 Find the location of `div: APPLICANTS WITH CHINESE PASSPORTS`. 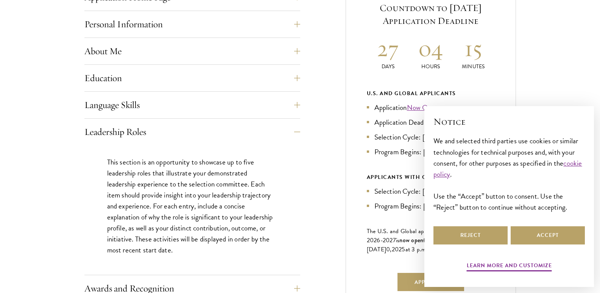

div: APPLICANTS WITH CHINESE PASSPORTS is located at coordinates (431, 177).